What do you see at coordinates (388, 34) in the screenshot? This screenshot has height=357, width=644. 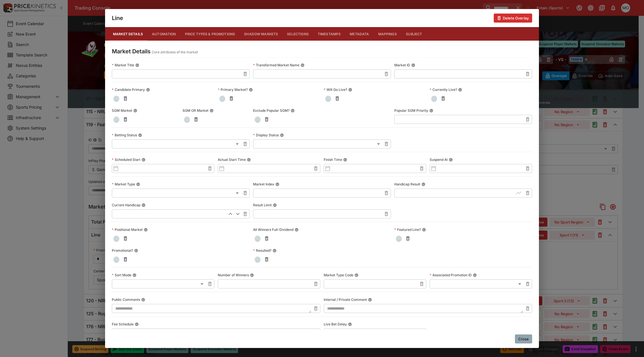 I see `button: Mappings` at bounding box center [388, 34].